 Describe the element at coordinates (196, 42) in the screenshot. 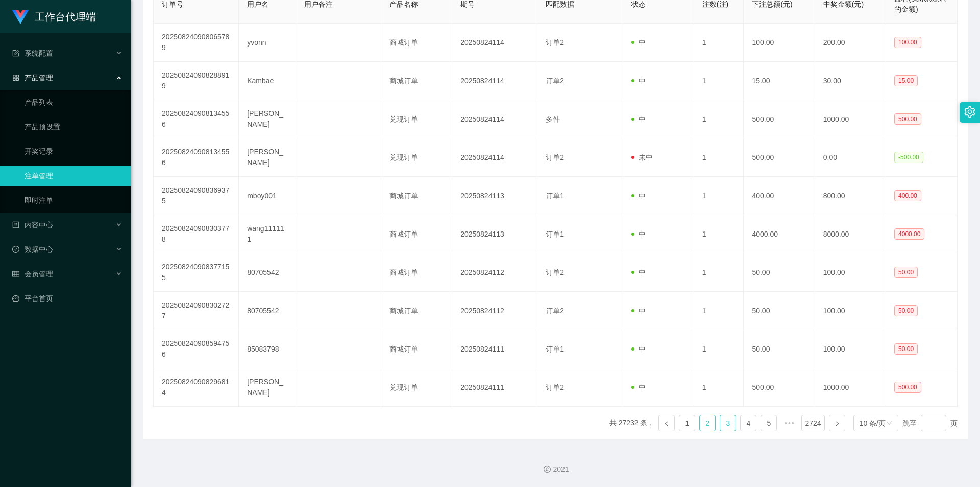

I see `td: 202508240908065789` at that location.